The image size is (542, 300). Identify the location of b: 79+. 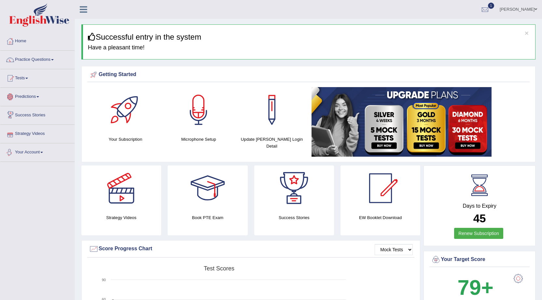
(476, 288).